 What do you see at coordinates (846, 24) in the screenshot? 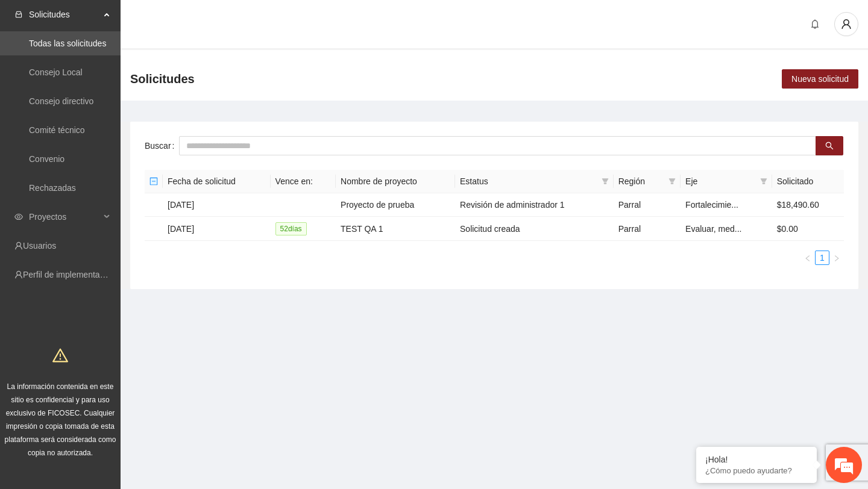
I see `span: user` at bounding box center [846, 24].